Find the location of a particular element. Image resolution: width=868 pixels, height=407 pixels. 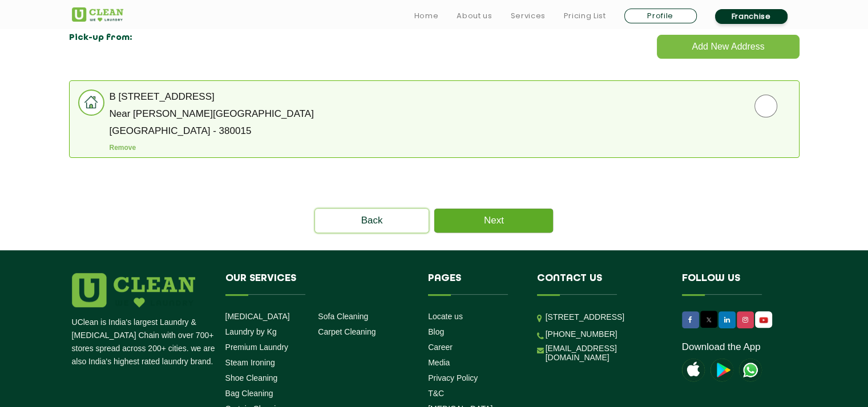

a: Download the App is located at coordinates (721, 347).